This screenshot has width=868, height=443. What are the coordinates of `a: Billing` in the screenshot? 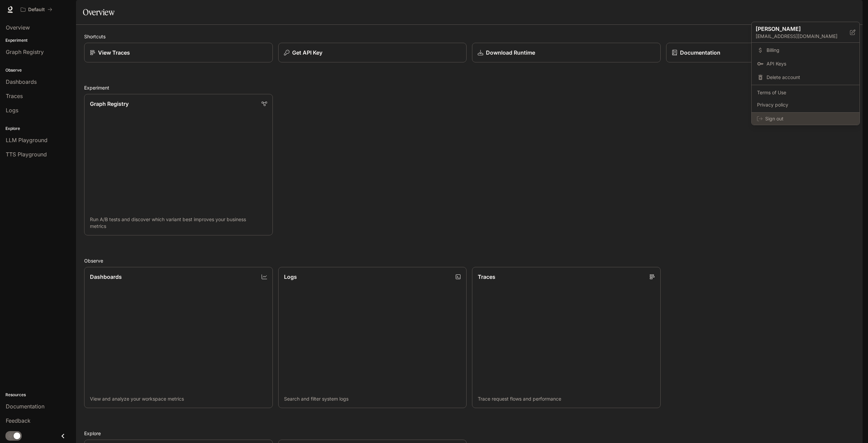 It's located at (806, 50).